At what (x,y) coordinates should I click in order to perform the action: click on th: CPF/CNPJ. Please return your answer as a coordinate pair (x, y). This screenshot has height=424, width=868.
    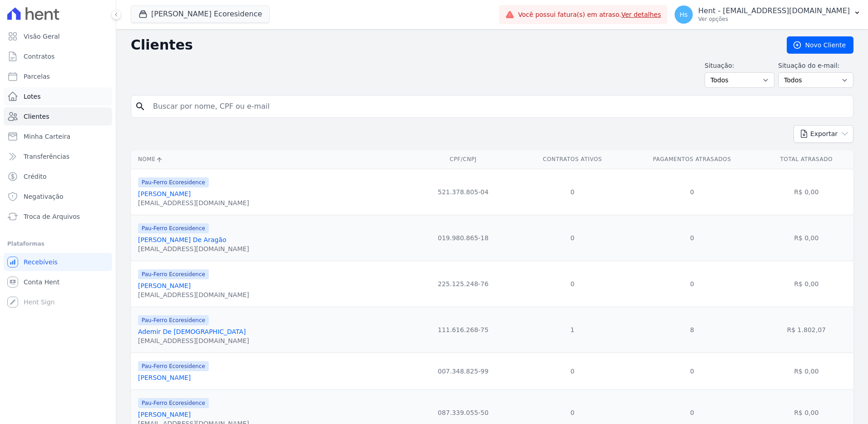
    Looking at the image, I should click on (463, 159).